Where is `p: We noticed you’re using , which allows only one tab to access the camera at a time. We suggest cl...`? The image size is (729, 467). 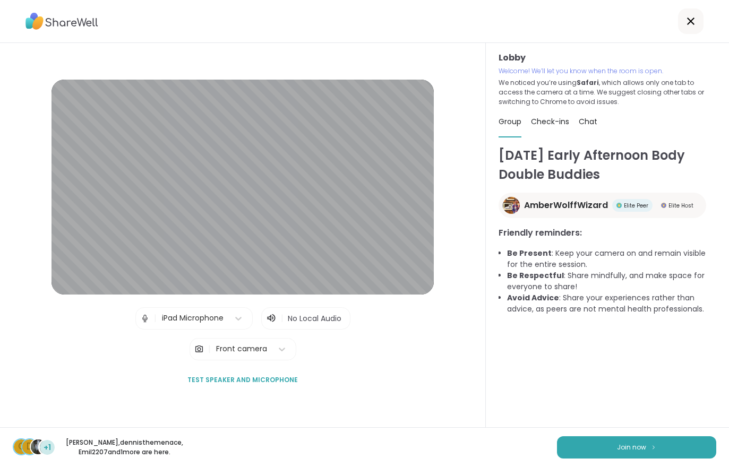
p: We noticed you’re using , which allows only one tab to access the camera at a time. We suggest cl... is located at coordinates (607, 92).